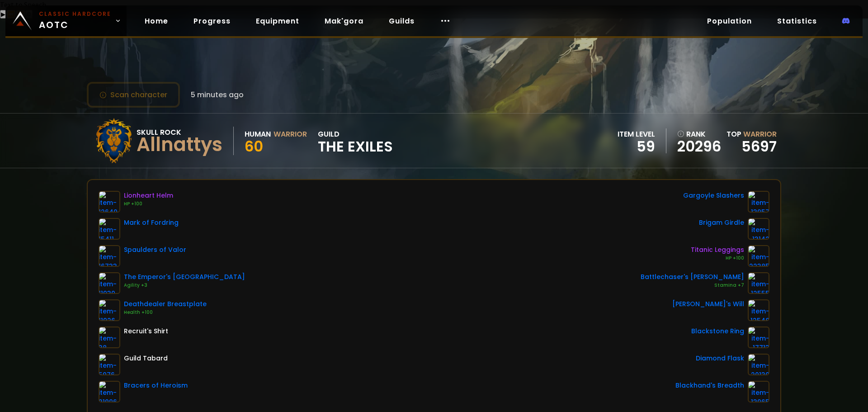 This screenshot has height=412, width=868. Describe the element at coordinates (758, 391) in the screenshot. I see `img: item-13965` at that location.